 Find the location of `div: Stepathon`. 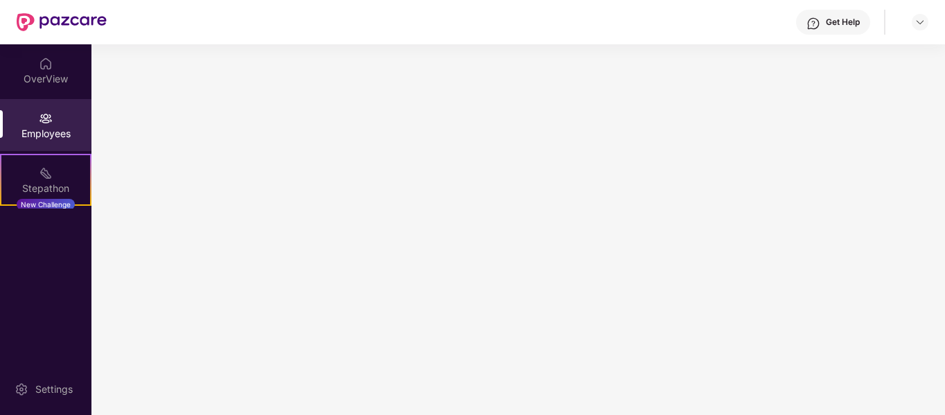

div: Stepathon is located at coordinates (46, 188).